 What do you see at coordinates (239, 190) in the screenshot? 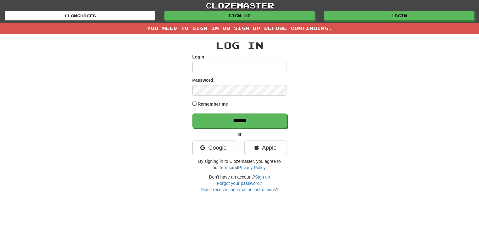
I see `a: Didn't receive confirmation instructions?` at bounding box center [239, 190].